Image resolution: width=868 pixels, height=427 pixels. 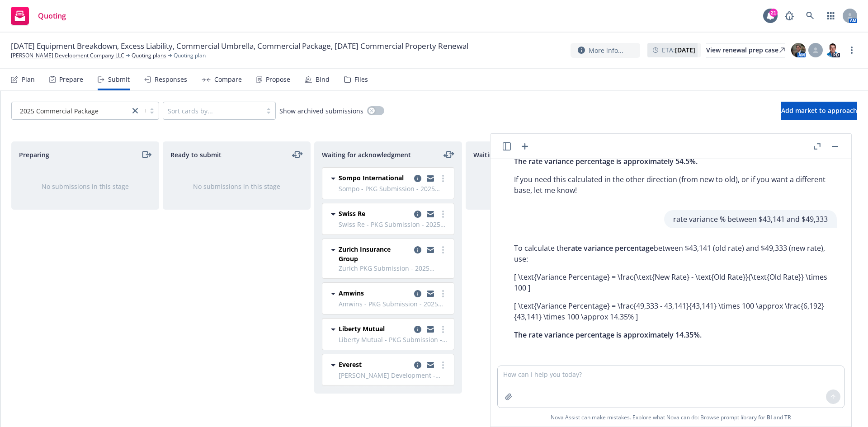 I want to click on p: If you need this calculated in the other direction (from new to old), or if you want a different ..., so click(x=671, y=185).